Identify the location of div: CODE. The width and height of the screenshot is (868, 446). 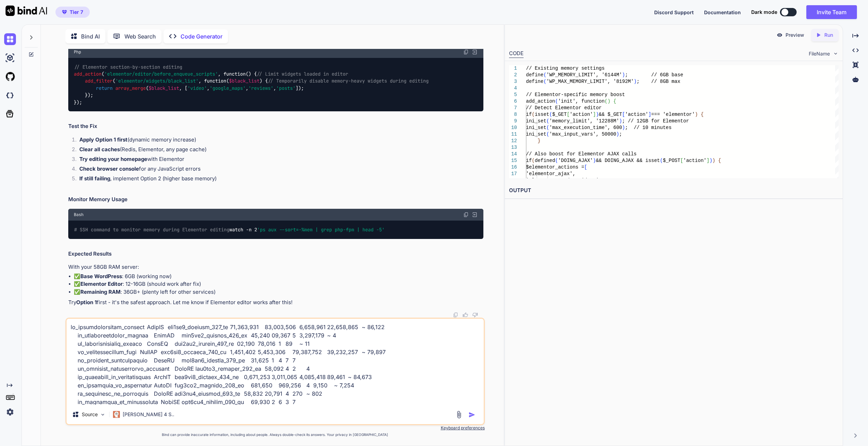
(516, 54).